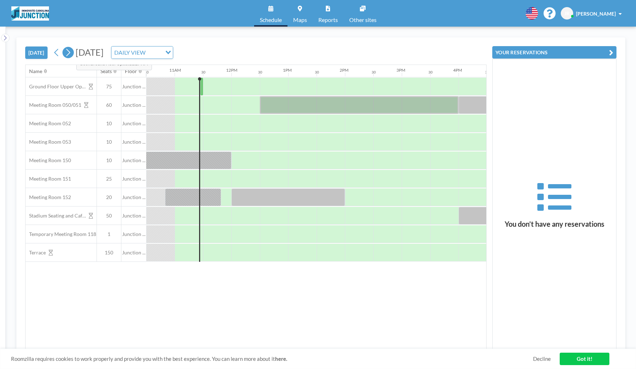 The image size is (636, 369). I want to click on a: Got it!, so click(585, 359).